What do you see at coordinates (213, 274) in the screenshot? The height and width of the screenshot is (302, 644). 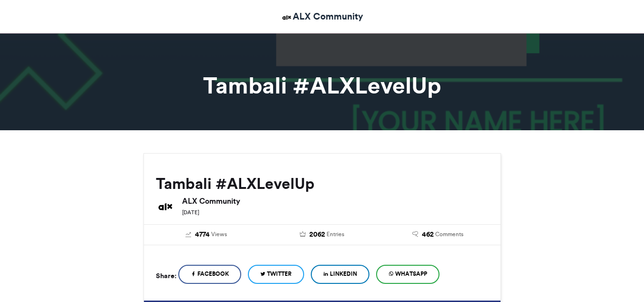 I see `span: Facebook` at bounding box center [213, 274].